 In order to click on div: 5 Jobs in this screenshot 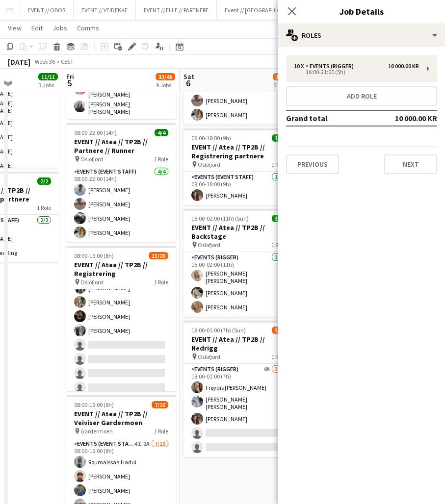, I will do `click(282, 85)`.